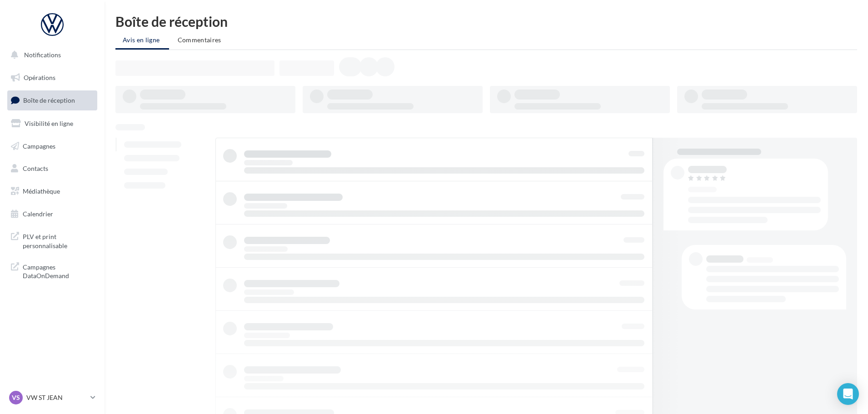 The width and height of the screenshot is (868, 414). I want to click on span: Boîte de réception, so click(49, 100).